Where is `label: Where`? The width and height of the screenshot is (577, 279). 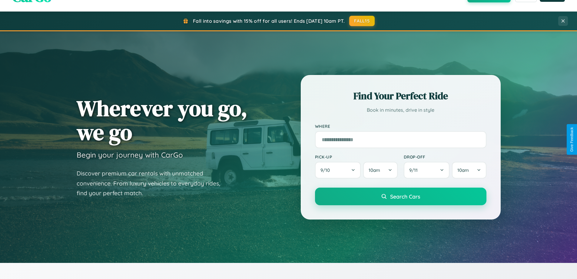
label: Where is located at coordinates (401, 126).